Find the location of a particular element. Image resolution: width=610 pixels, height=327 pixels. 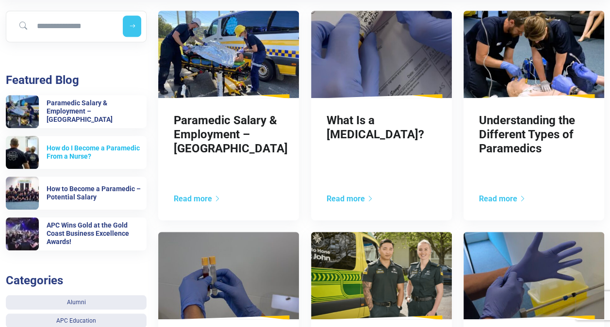

a: APC Wins Gold at the Gold Coast Business Excellence Awards! APC Wins Gold at the Gold Coast Busin... is located at coordinates (76, 234).